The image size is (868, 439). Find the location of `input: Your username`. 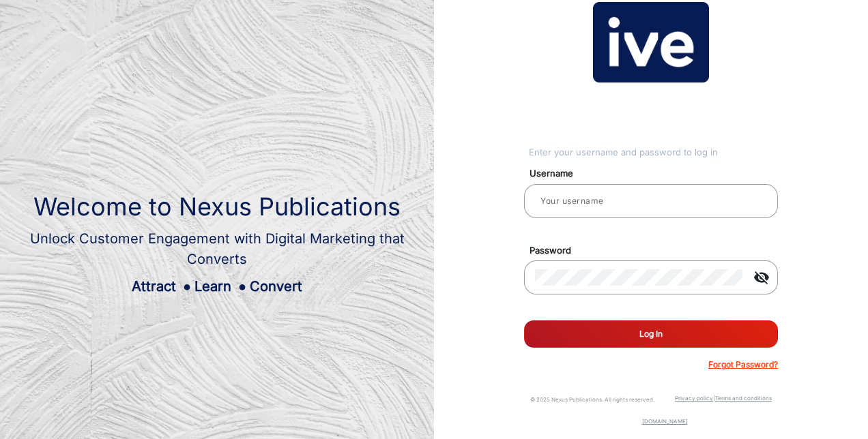

input: Your username is located at coordinates (651, 201).